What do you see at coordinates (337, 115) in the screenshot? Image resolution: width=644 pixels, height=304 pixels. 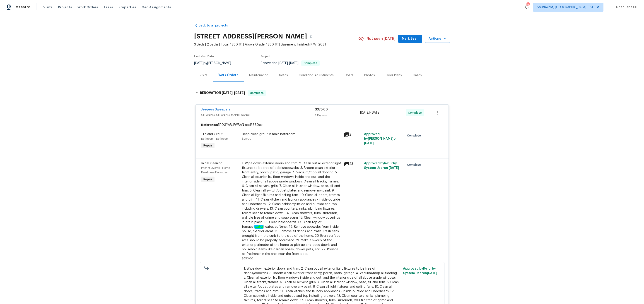 I see `div: 2 Repairs` at bounding box center [337, 115].